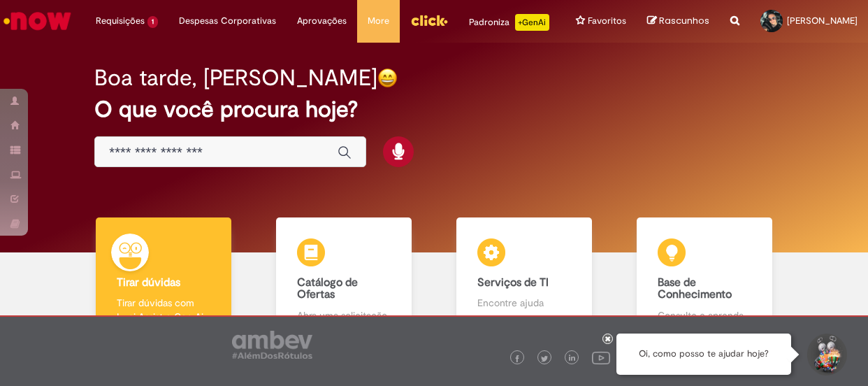  What do you see at coordinates (524, 278) in the screenshot?
I see `a: Serviços de TI Encontre ajuda` at bounding box center [524, 278].